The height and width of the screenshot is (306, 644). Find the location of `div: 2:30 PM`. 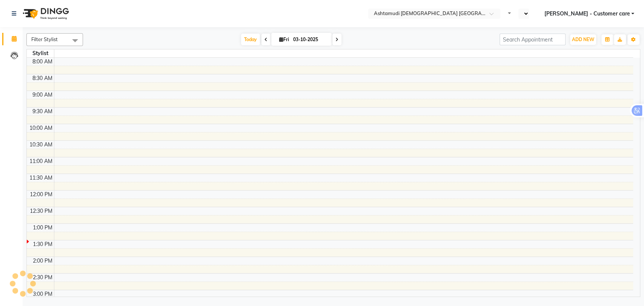

div: 2:30 PM is located at coordinates (43, 277).